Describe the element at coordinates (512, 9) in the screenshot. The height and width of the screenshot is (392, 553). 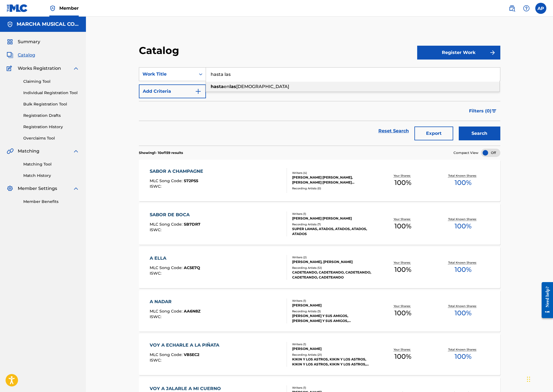
I see `img: search` at that location.